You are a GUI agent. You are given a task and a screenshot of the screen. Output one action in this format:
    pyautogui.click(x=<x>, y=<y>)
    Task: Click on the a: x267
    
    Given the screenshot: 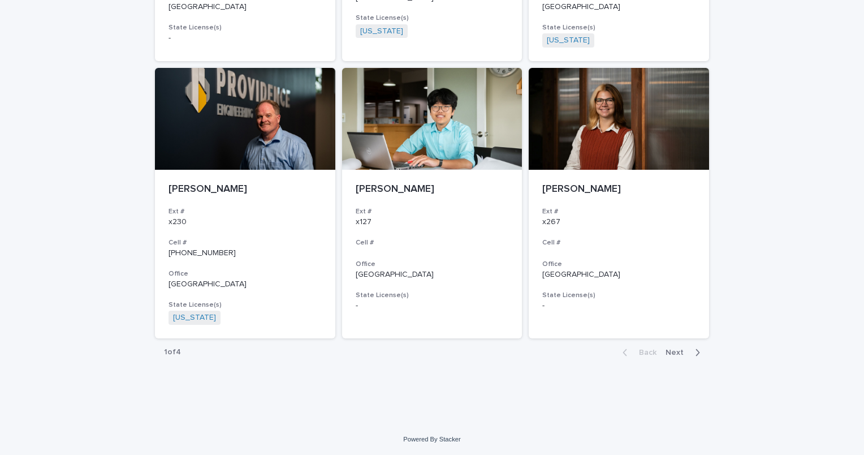 What is the action you would take?
    pyautogui.click(x=552, y=222)
    